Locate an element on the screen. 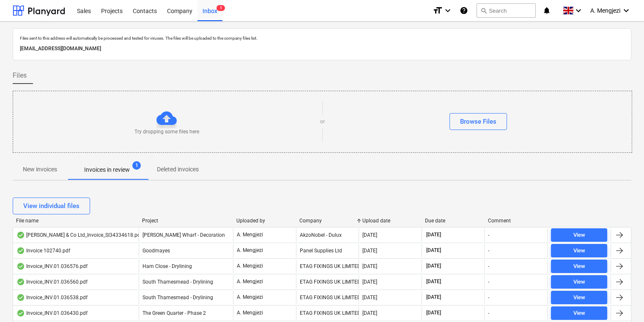  p: Try dropping some files here is located at coordinates (167, 132).